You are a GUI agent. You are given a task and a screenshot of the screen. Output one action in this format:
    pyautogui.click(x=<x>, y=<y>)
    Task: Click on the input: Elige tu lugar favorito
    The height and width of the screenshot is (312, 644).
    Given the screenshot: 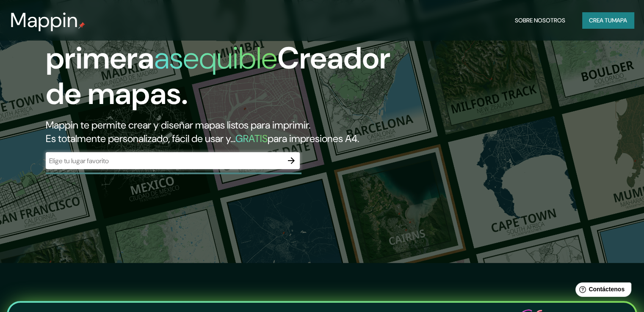 What is the action you would take?
    pyautogui.click(x=164, y=160)
    